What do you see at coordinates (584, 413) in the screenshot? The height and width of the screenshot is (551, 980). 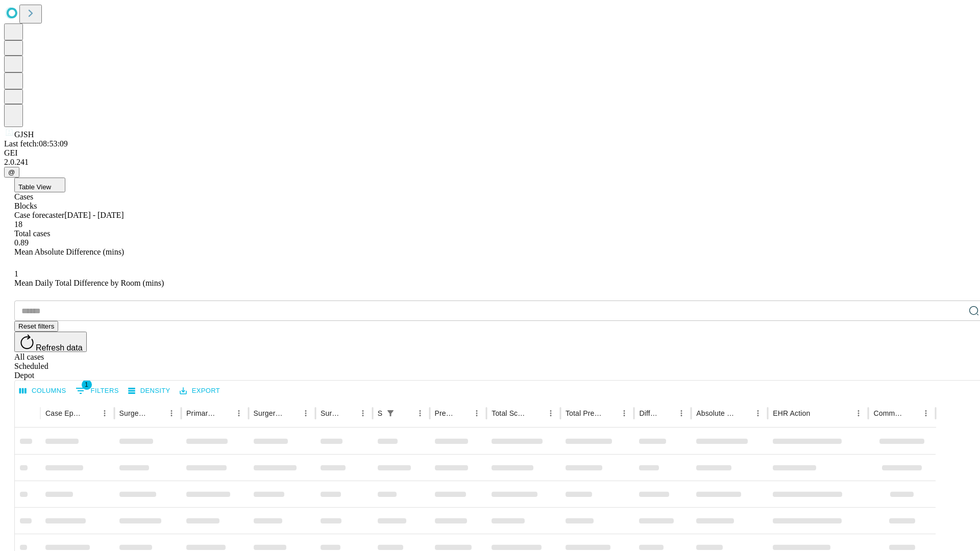 I see `div: Total Predicted Duration` at bounding box center [584, 413].